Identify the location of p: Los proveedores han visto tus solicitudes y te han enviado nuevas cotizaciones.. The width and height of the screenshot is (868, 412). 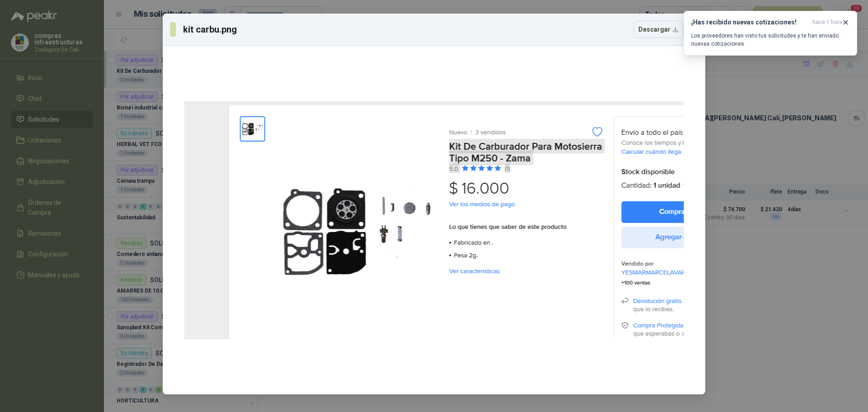
(771, 40).